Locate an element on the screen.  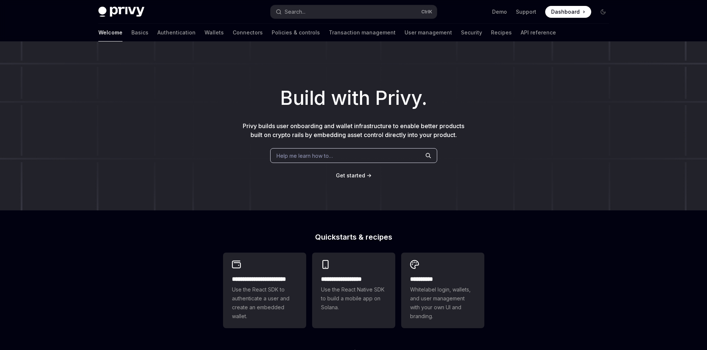
span: Help me learn how to… is located at coordinates (304, 156).